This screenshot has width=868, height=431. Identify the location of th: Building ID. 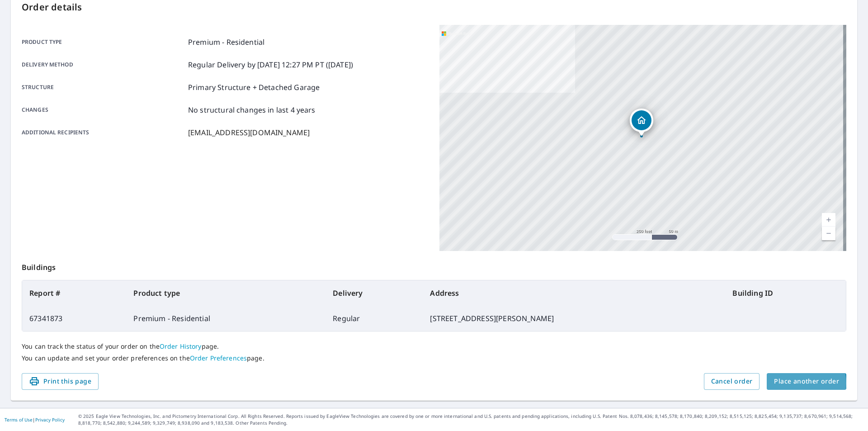
(785, 293).